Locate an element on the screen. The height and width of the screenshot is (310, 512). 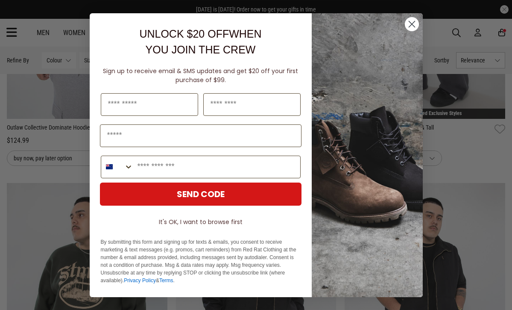
input: First Name is located at coordinates (150, 104).